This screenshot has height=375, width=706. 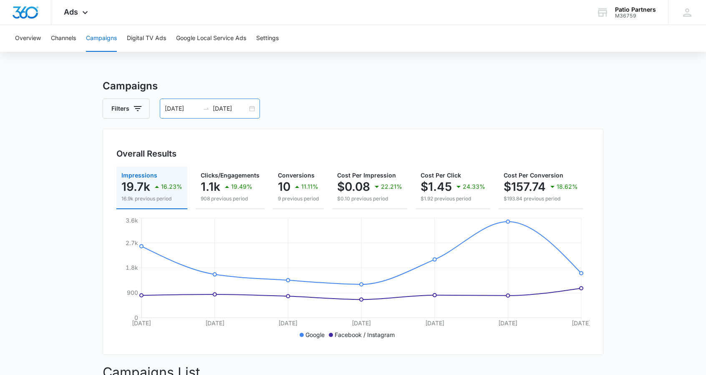 I want to click on button: Filters, so click(x=126, y=108).